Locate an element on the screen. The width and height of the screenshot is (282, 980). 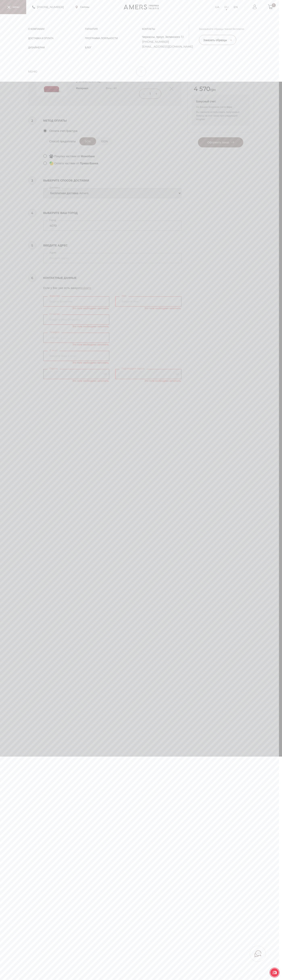
a: Дизайнерам is located at coordinates (36, 48).